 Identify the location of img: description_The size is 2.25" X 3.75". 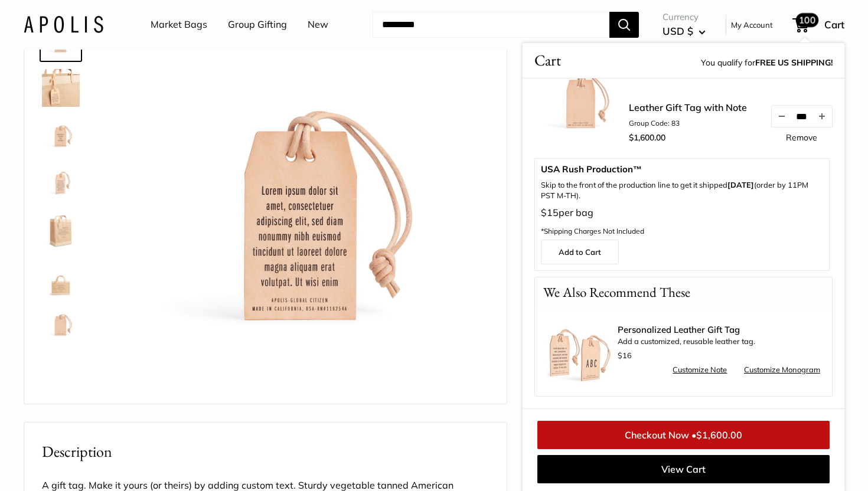
(61, 277).